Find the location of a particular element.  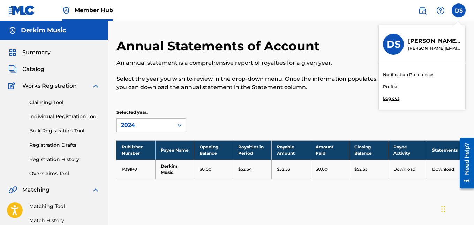

a: Public Search is located at coordinates (422, 10).